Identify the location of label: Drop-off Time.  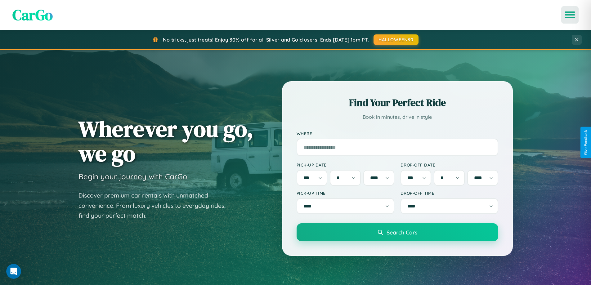
(449, 193).